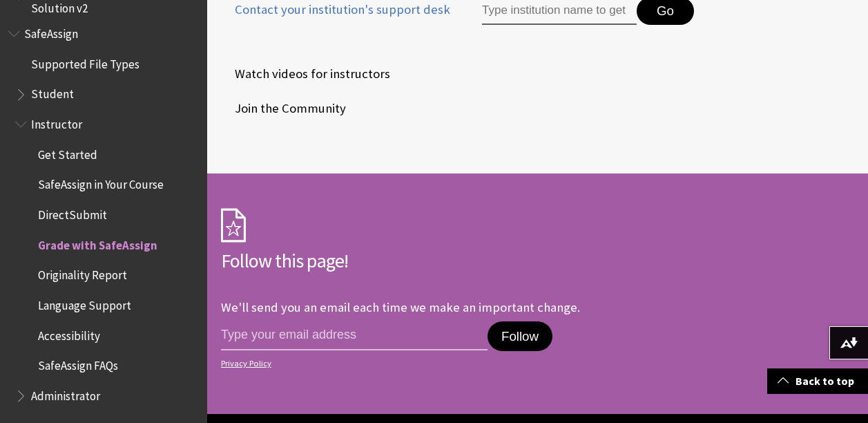 The width and height of the screenshot is (868, 423). What do you see at coordinates (336, 18) in the screenshot?
I see `a: Contact your institution's support desk` at bounding box center [336, 18].